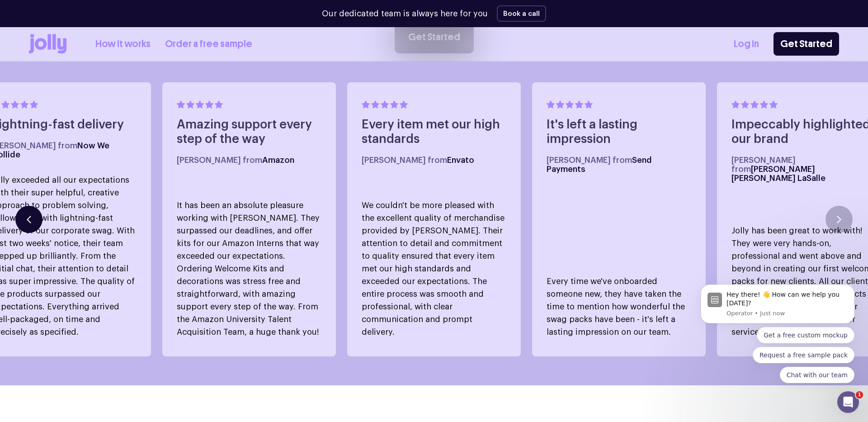 Image resolution: width=868 pixels, height=422 pixels. What do you see at coordinates (208, 44) in the screenshot?
I see `a: Order a free sample` at bounding box center [208, 44].